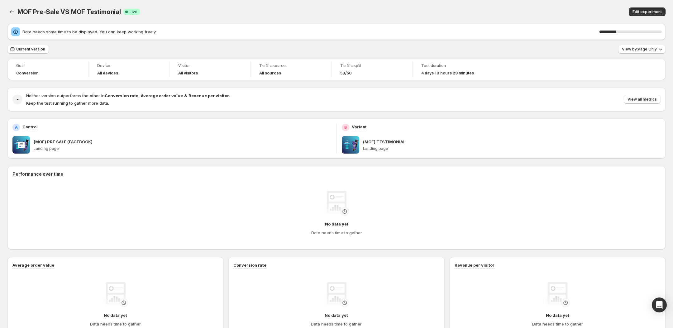 This screenshot has height=328, width=673. I want to click on h2: A, so click(16, 127).